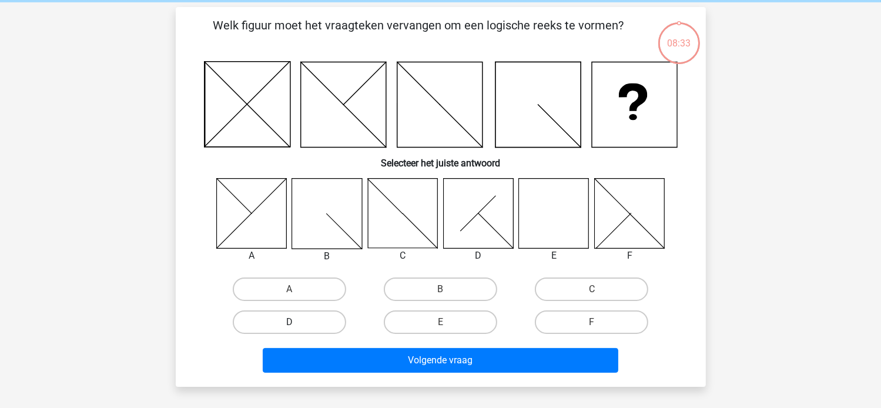 This screenshot has width=881, height=408. I want to click on label: F, so click(591, 322).